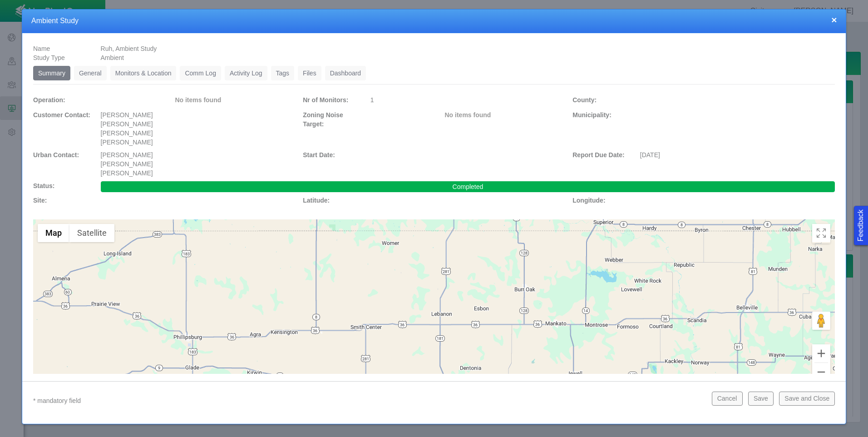 This screenshot has width=868, height=437. Describe the element at coordinates (834, 19) in the screenshot. I see `button: close` at that location.